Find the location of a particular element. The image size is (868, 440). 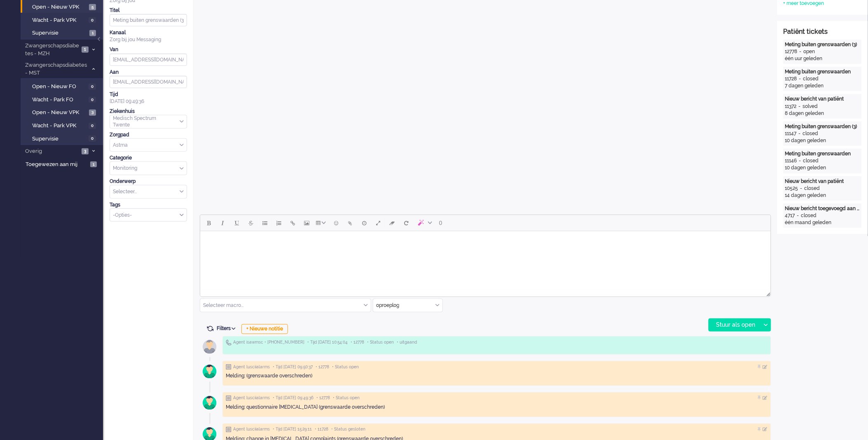

span: 1 is located at coordinates (93, 33).